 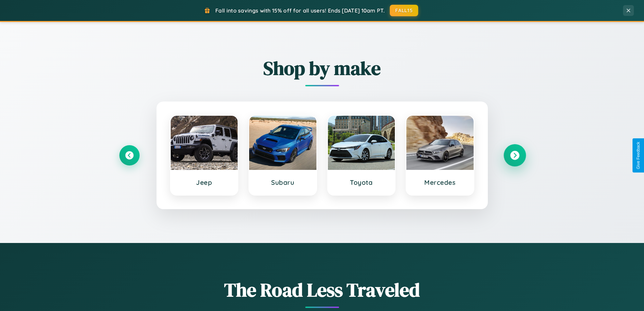 What do you see at coordinates (322, 290) in the screenshot?
I see `h1: The Road Less Traveled` at bounding box center [322, 290].